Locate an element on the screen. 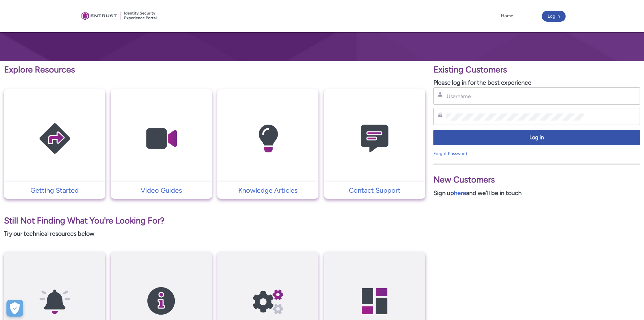 This screenshot has width=644, height=320. p: Existing Customers is located at coordinates (537, 70).